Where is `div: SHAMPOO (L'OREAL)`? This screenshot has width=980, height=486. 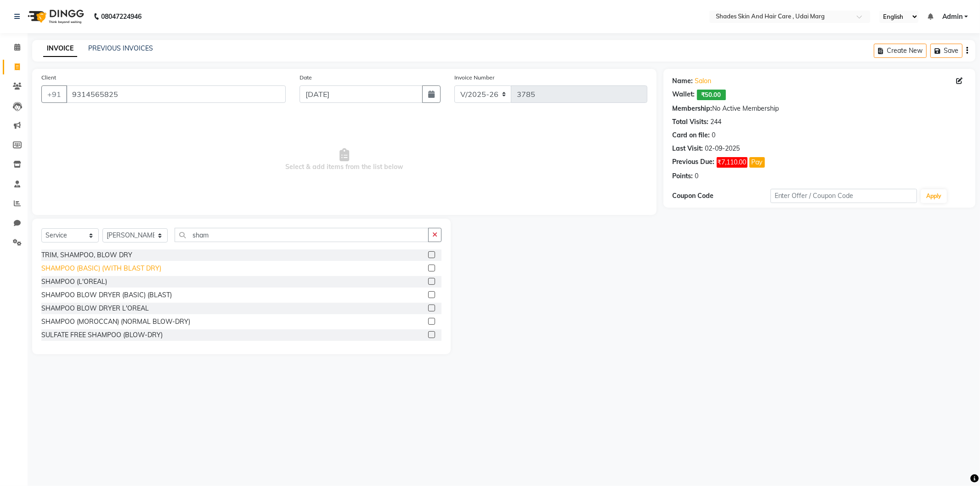 div: SHAMPOO (L'OREAL) is located at coordinates (74, 281).